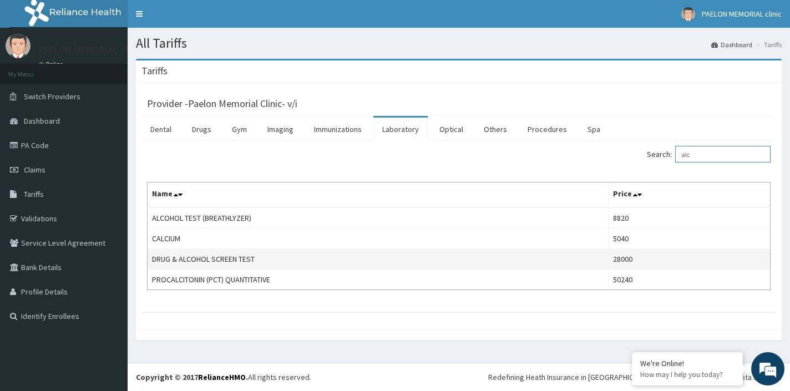 This screenshot has height=391, width=790. I want to click on td: 8820, so click(689, 218).